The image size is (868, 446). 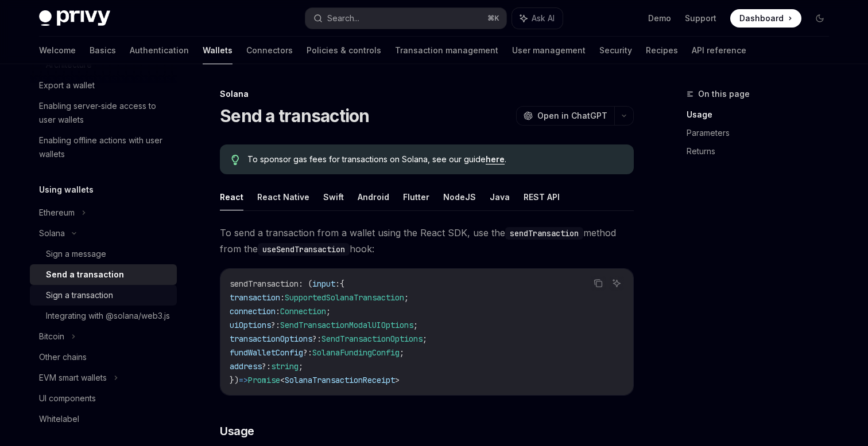 I want to click on span: Dashboard, so click(x=761, y=19).